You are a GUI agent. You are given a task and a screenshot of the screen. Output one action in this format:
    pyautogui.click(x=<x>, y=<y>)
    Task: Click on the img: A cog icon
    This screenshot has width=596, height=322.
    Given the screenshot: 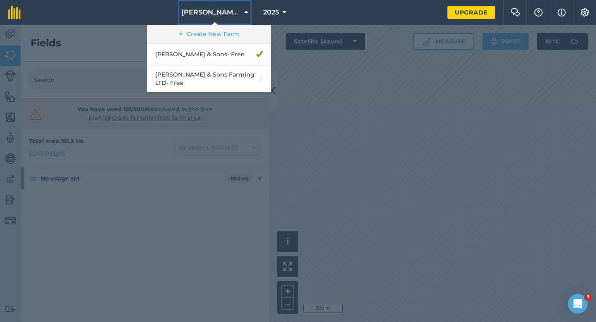 What is the action you would take?
    pyautogui.click(x=585, y=12)
    